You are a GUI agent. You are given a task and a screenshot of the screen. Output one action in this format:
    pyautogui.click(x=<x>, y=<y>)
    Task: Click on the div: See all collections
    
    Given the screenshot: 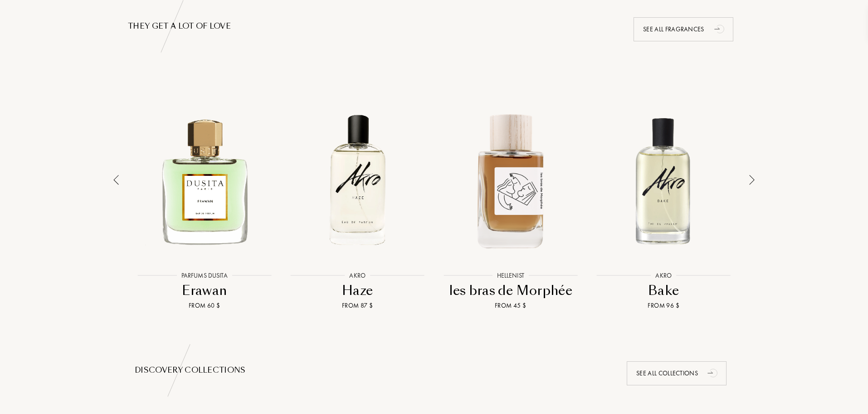 What is the action you would take?
    pyautogui.click(x=677, y=373)
    